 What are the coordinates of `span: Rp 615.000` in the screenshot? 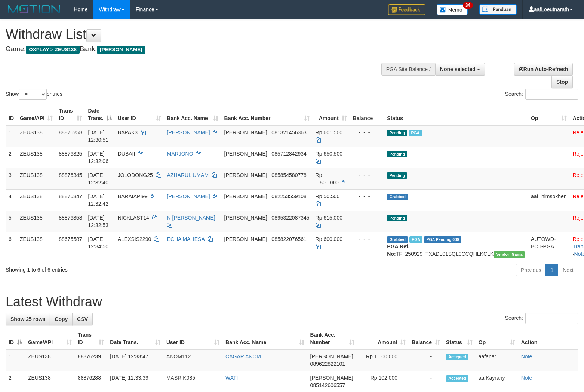 It's located at (329, 217).